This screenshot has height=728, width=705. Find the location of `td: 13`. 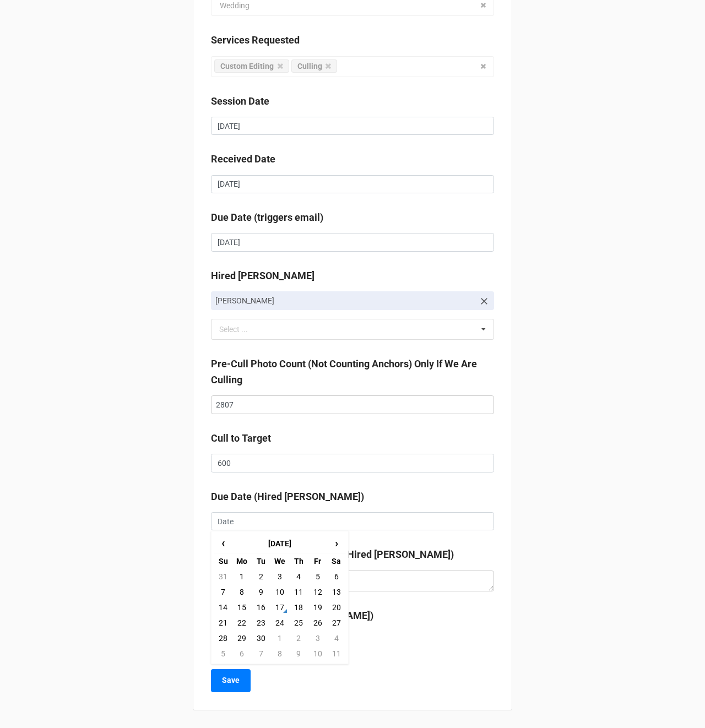

td: 13 is located at coordinates (336, 592).